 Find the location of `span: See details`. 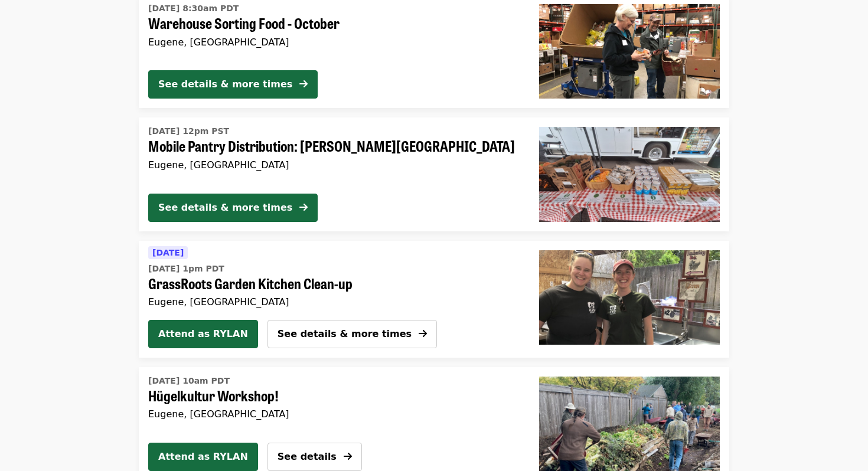

span: See details is located at coordinates (307, 456).